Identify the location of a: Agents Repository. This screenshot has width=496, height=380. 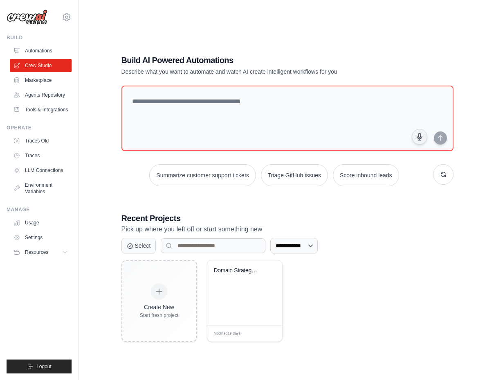
(41, 95).